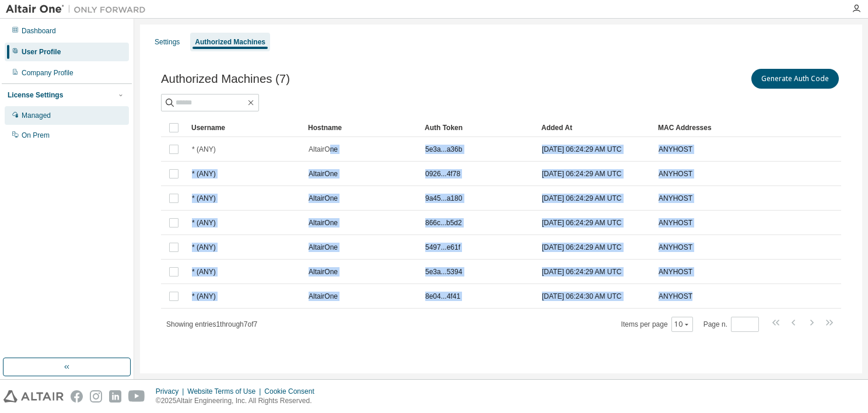 This screenshot has width=868, height=413. What do you see at coordinates (443, 174) in the screenshot?
I see `span: 0926...4f78` at bounding box center [443, 174].